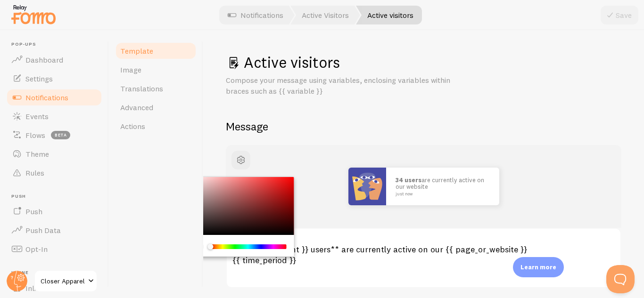 Image resolution: width=644 pixels, height=298 pixels. Describe the element at coordinates (441, 195) in the screenshot. I see `small: just now` at that location.